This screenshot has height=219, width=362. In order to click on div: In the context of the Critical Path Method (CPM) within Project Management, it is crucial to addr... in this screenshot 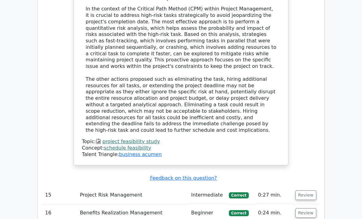, I will do `click(181, 70)`.